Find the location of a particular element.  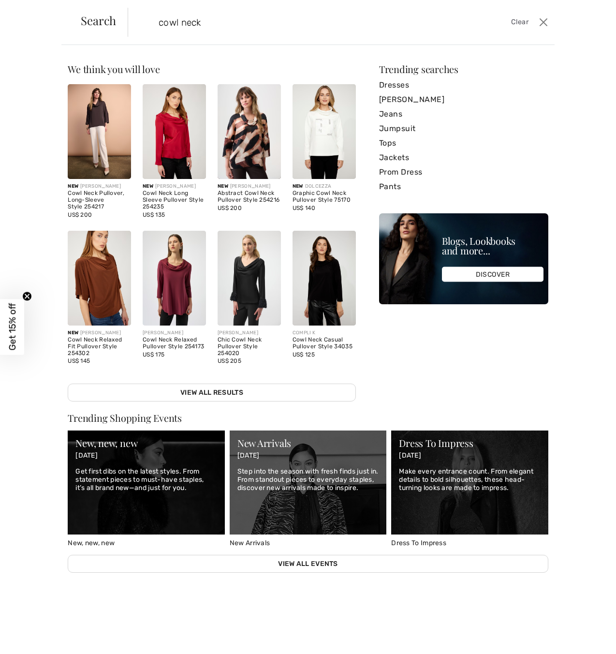

span: New, new, new is located at coordinates (91, 542).